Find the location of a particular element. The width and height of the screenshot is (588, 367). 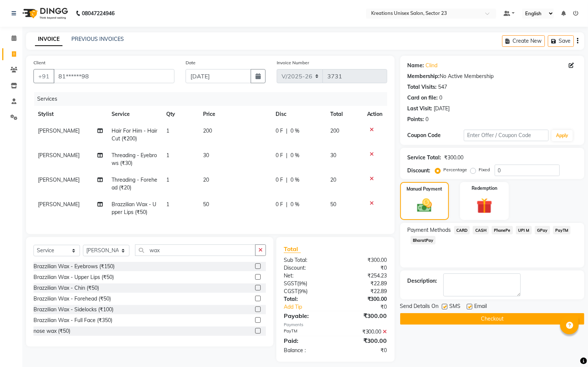

div: 0 is located at coordinates (441, 98).